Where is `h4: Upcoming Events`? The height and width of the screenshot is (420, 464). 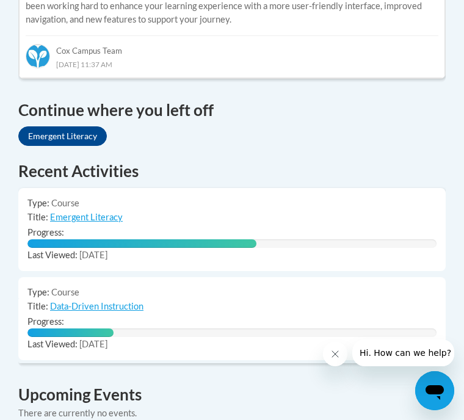
h4: Upcoming Events is located at coordinates (232, 395).